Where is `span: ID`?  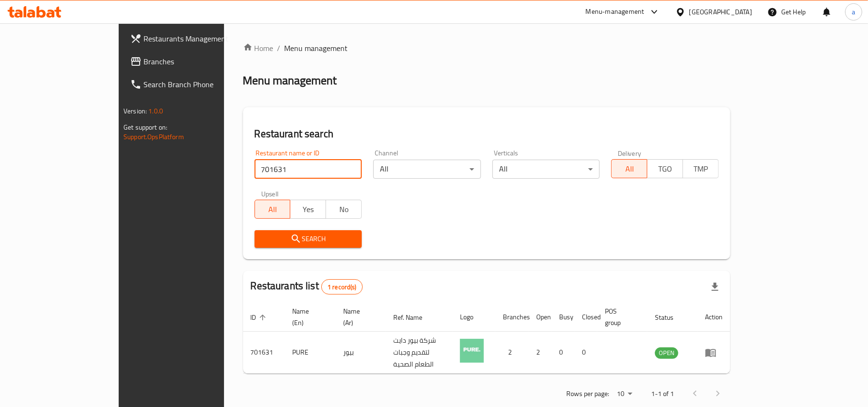 span: ID is located at coordinates (260, 318).